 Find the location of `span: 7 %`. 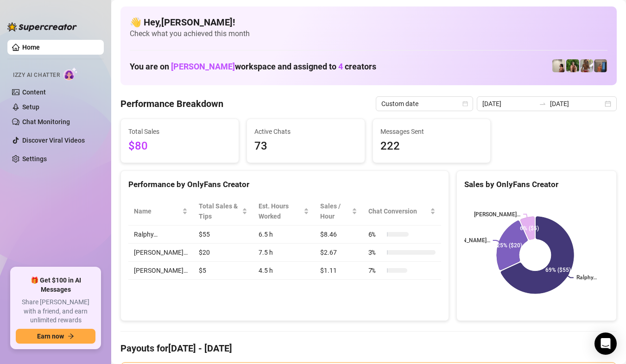

span: 7 % is located at coordinates (376, 270).